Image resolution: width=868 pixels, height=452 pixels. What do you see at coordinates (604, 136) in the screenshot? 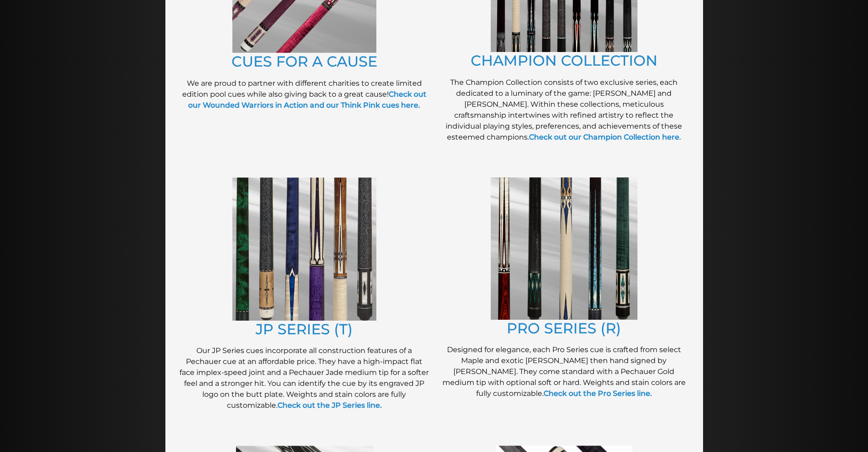
I see `a: Check out our Champion Collection here` at bounding box center [604, 136].